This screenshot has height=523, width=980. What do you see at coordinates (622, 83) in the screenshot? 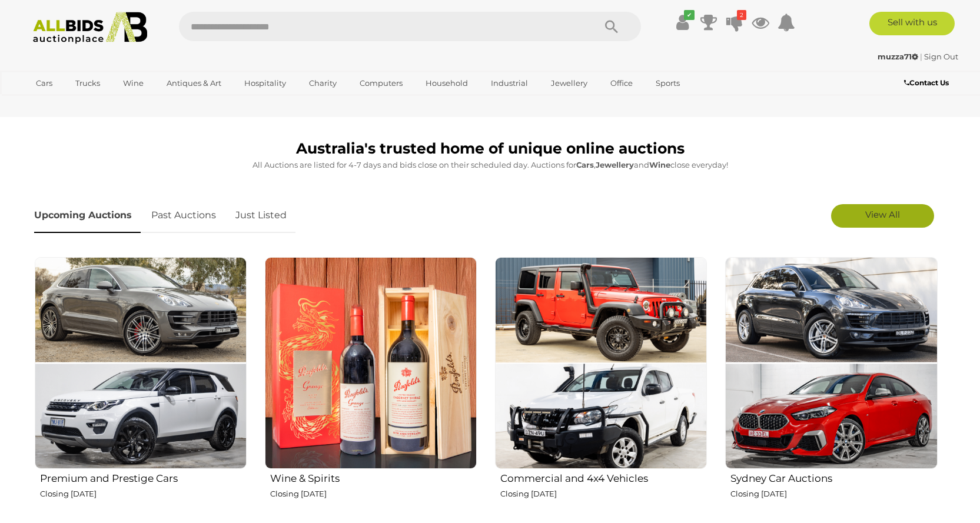
I see `a: Office` at bounding box center [622, 83].